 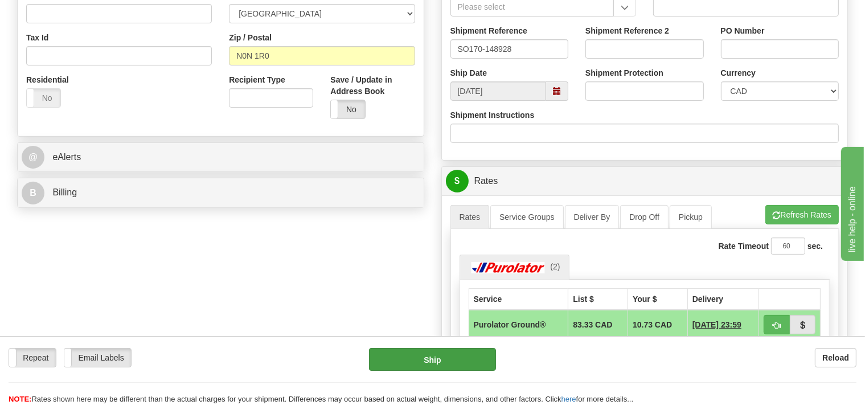 I want to click on button: Refresh Rates, so click(x=801, y=215).